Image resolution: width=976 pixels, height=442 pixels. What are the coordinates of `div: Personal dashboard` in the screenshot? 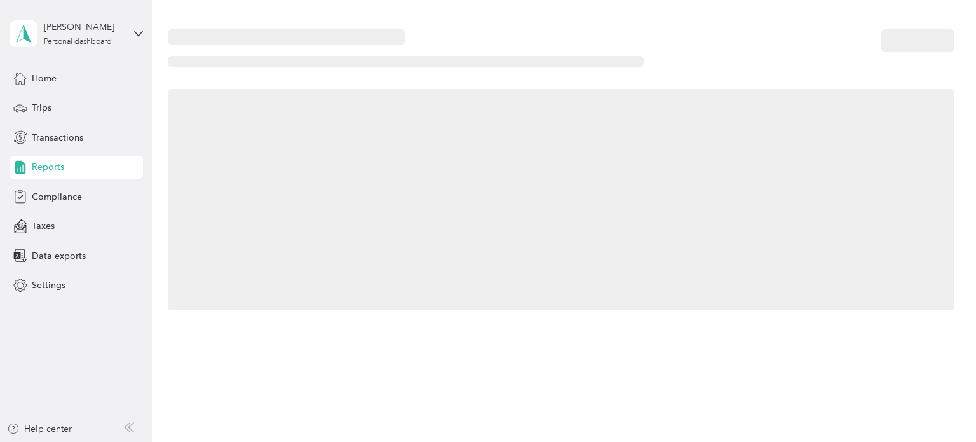 It's located at (78, 42).